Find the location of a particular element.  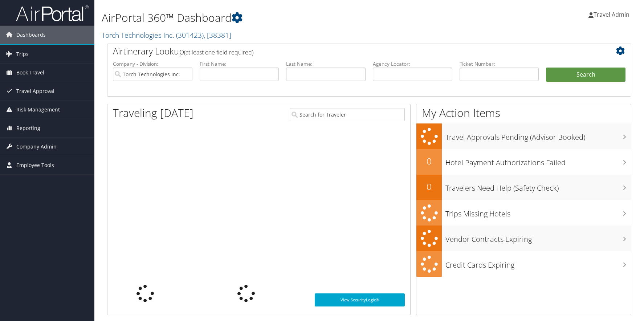

span: Company Admin is located at coordinates (37, 147).